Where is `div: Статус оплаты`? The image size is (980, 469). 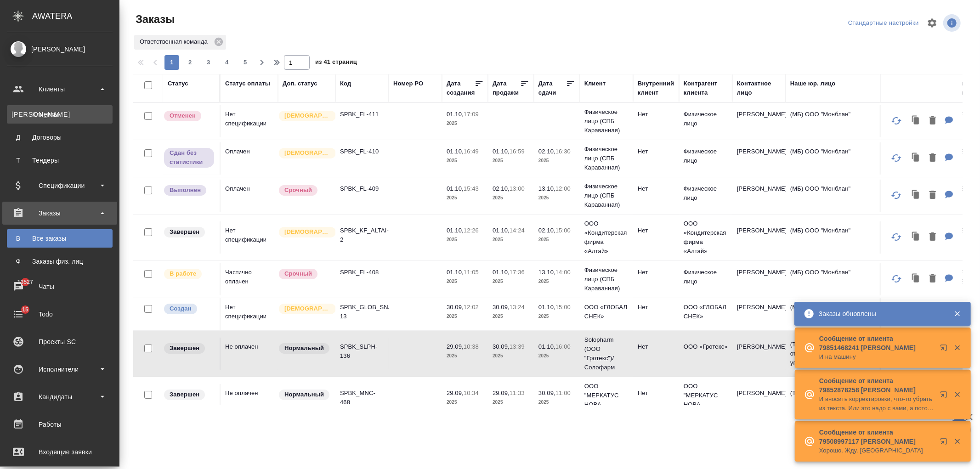 div: Статус оплаты is located at coordinates (248, 84).